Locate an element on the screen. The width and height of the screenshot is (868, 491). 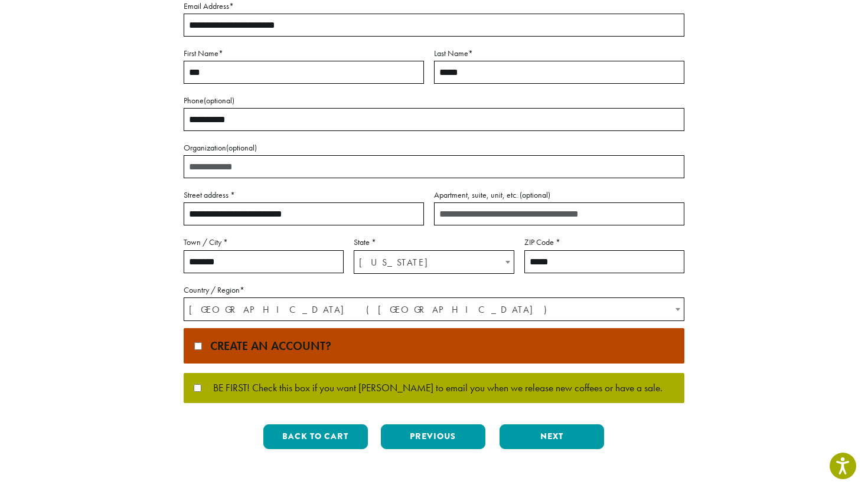
button: Back to cart is located at coordinates (315, 437).